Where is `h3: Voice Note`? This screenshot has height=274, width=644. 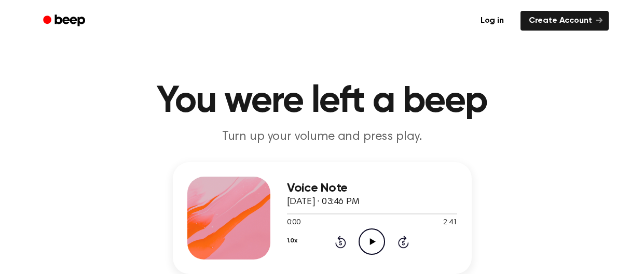 h3: Voice Note is located at coordinates (372, 188).